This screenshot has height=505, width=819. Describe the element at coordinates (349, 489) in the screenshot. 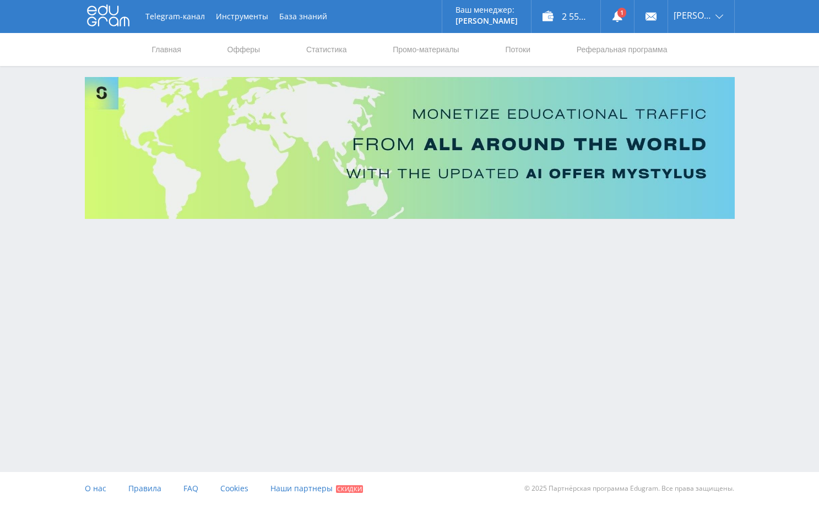

I see `span: Скидки` at that location.